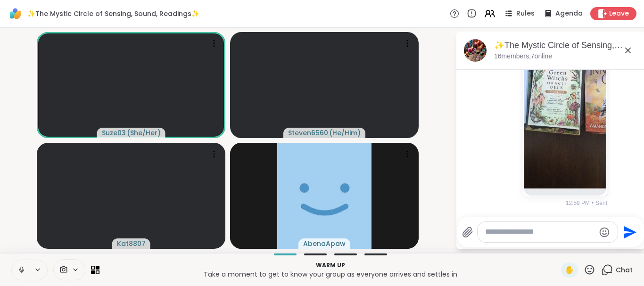  I want to click on span: Suze03, so click(114, 133).